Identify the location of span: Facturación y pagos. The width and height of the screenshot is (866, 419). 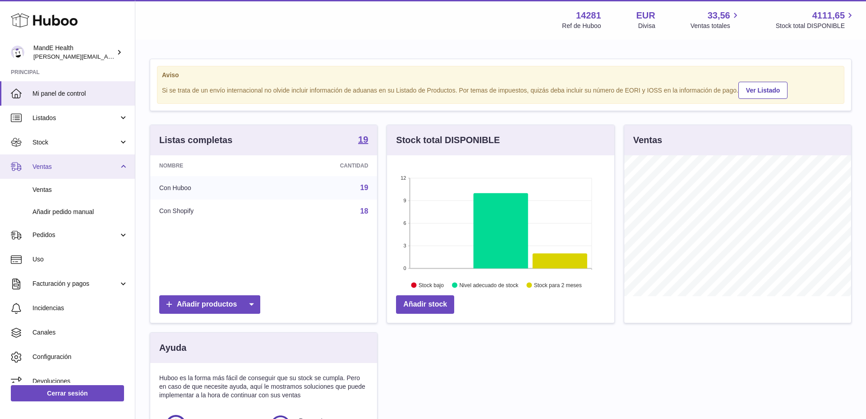
(75, 283).